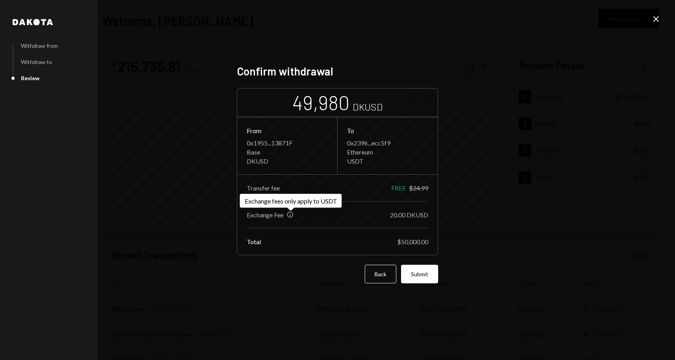  I want to click on div: Withdraw from, so click(39, 45).